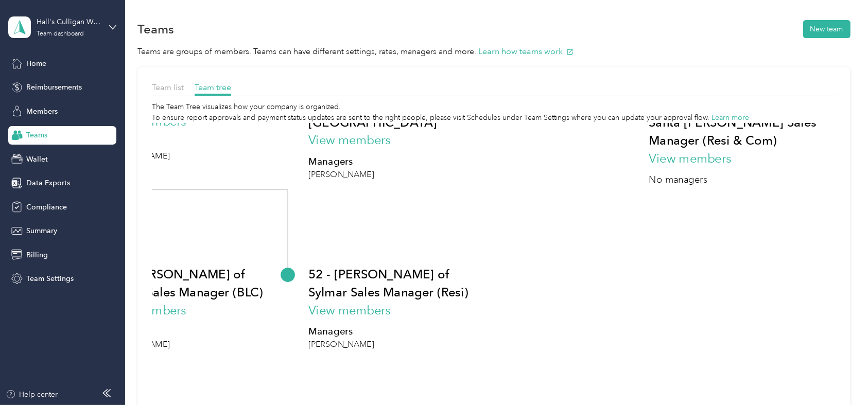 The image size is (868, 405). Describe the element at coordinates (47, 207) in the screenshot. I see `span: Compliance` at that location.